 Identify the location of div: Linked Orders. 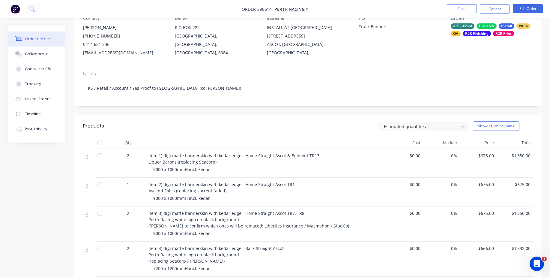
(38, 99).